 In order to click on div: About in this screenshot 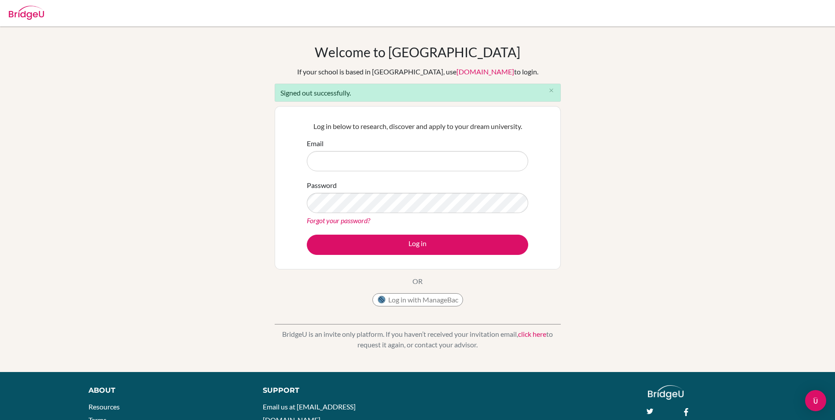, I will do `click(166, 390)`.